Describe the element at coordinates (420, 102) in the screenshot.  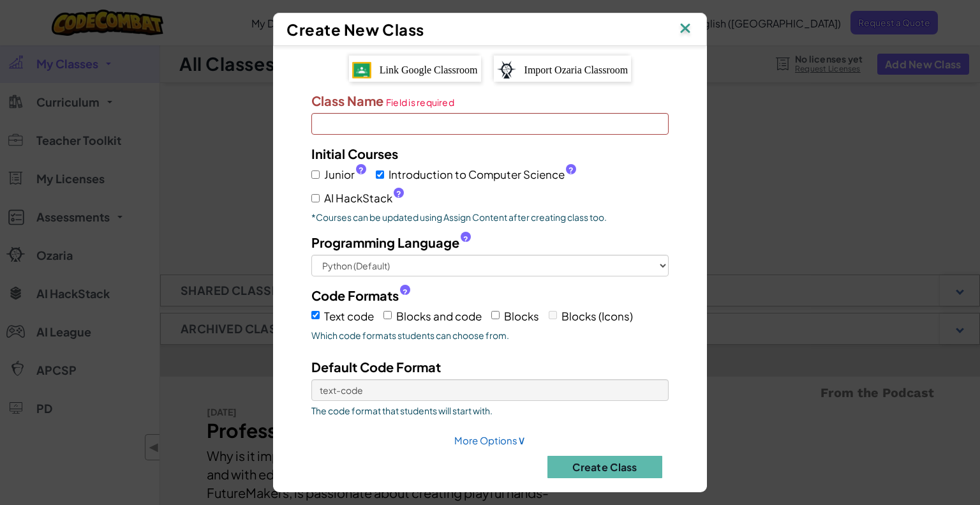
I see `span: Field is required` at that location.